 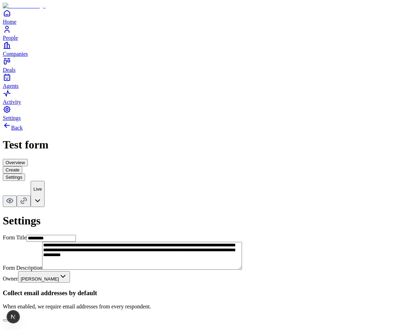 What do you see at coordinates (15, 54) in the screenshot?
I see `span: Companies` at bounding box center [15, 54].